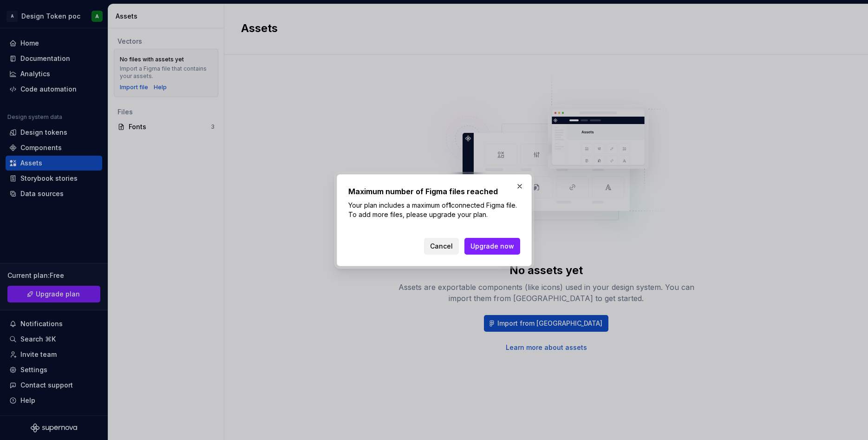  I want to click on p: Your plan includes a maximum of connected Figma file. To add more files, please upgrade your plan., so click(434, 210).